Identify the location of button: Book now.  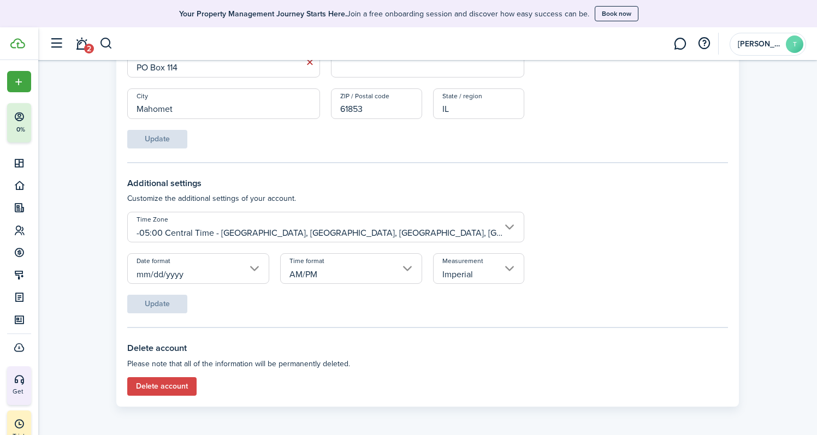
(617, 14).